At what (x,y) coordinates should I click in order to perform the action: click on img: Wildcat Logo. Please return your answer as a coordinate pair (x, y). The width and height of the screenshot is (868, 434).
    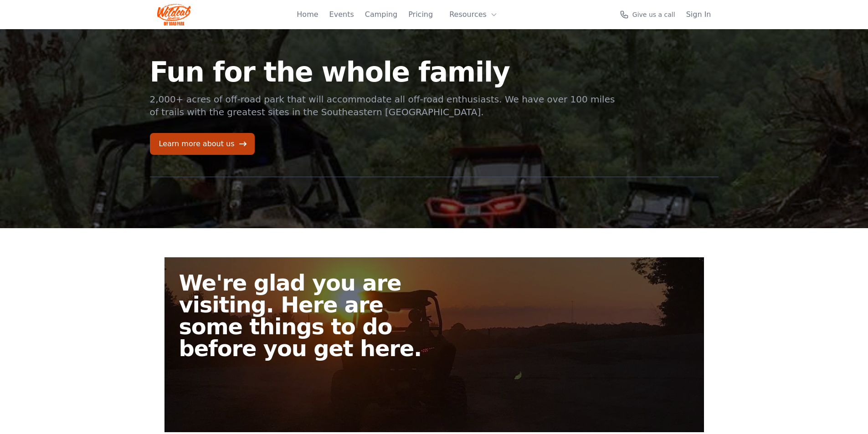
    Looking at the image, I should click on (174, 15).